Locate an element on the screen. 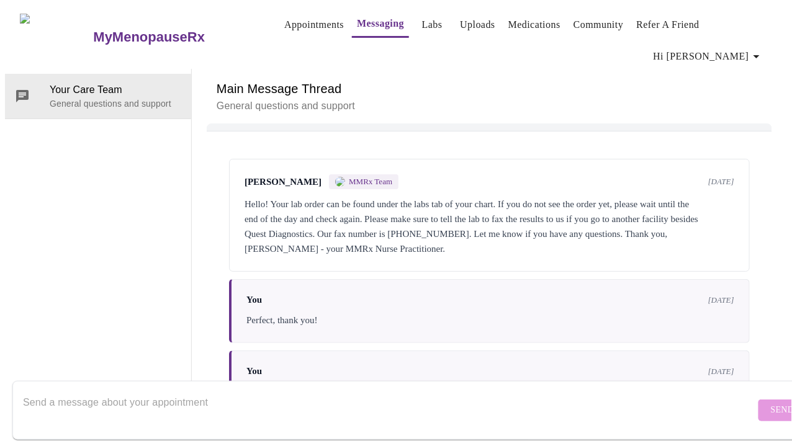 Image resolution: width=792 pixels, height=446 pixels. a: Uploads is located at coordinates (478, 25).